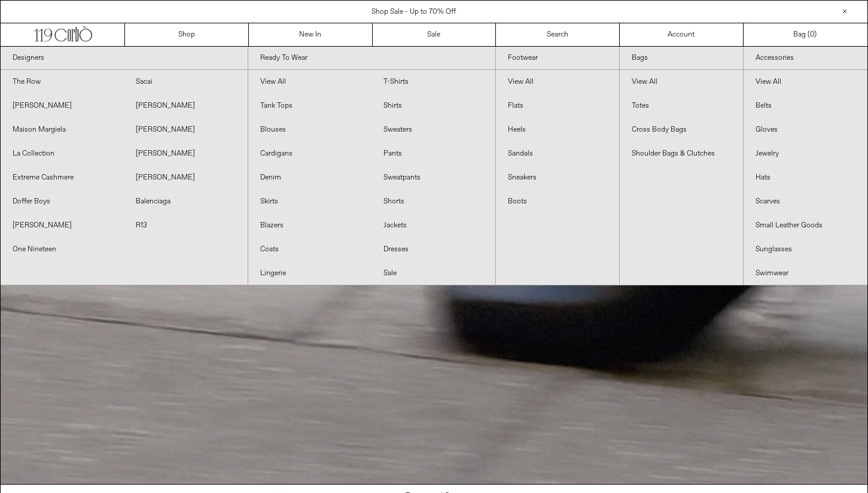 This screenshot has width=868, height=493. Describe the element at coordinates (681, 35) in the screenshot. I see `a: Account` at that location.